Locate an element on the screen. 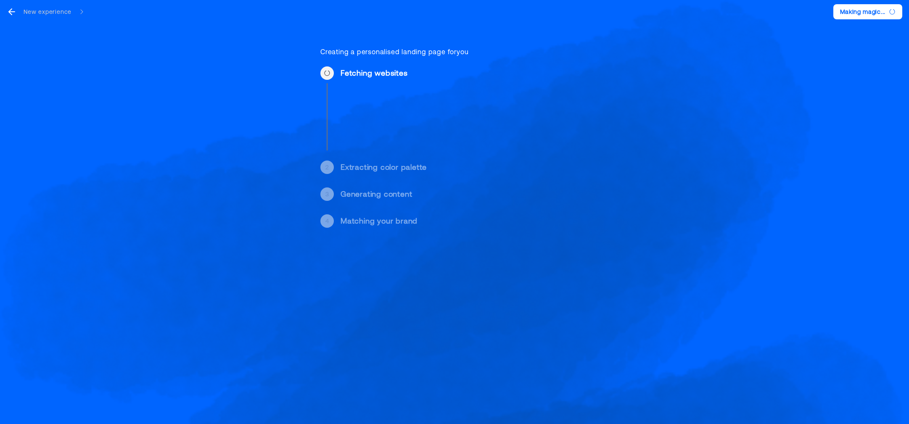 The image size is (909, 424). div: Generating content is located at coordinates (477, 194).